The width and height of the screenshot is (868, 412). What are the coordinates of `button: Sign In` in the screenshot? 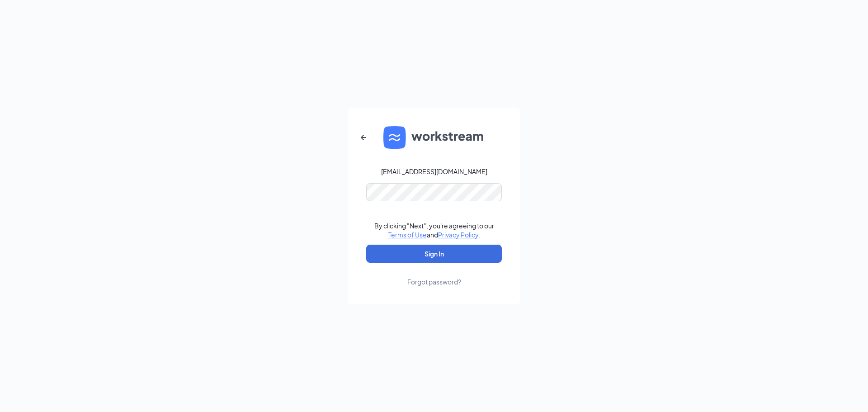 It's located at (434, 254).